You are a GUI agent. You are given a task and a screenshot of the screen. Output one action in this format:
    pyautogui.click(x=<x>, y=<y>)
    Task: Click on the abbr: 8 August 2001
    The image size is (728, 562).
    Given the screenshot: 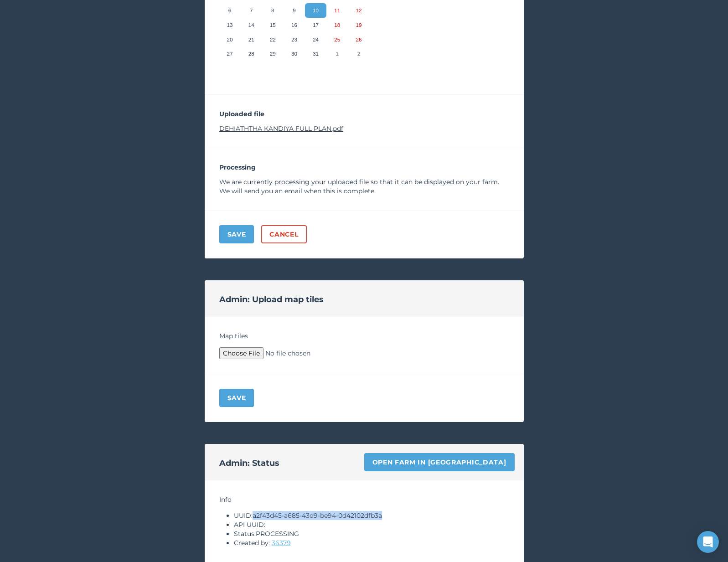 What is the action you would take?
    pyautogui.click(x=273, y=10)
    